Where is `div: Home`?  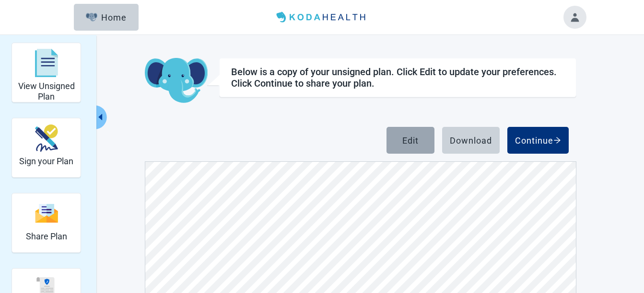 div: Home is located at coordinates (106, 18).